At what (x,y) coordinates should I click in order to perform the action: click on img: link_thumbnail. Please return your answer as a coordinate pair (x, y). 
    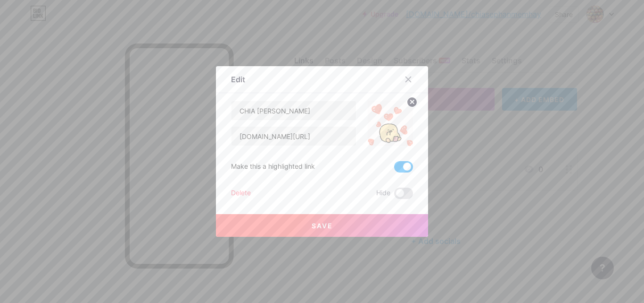
    Looking at the image, I should click on (391, 124).